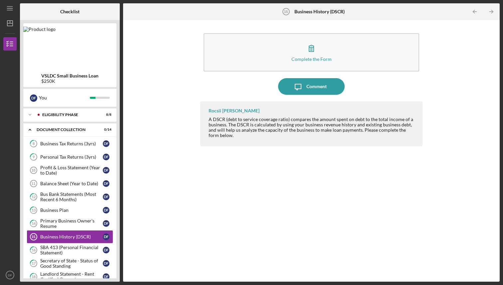  Describe the element at coordinates (33, 170) in the screenshot. I see `tspan: 10` at that location.